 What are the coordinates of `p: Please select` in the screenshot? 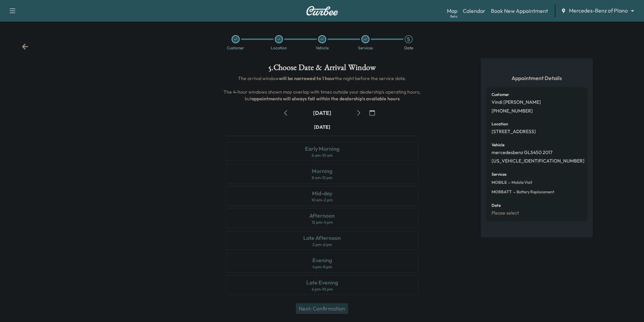 It's located at (505, 213).